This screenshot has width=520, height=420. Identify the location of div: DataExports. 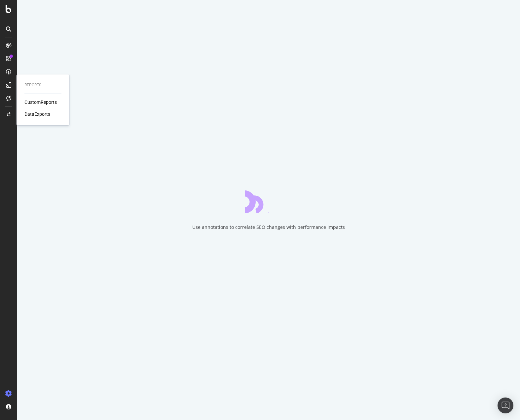
(37, 114).